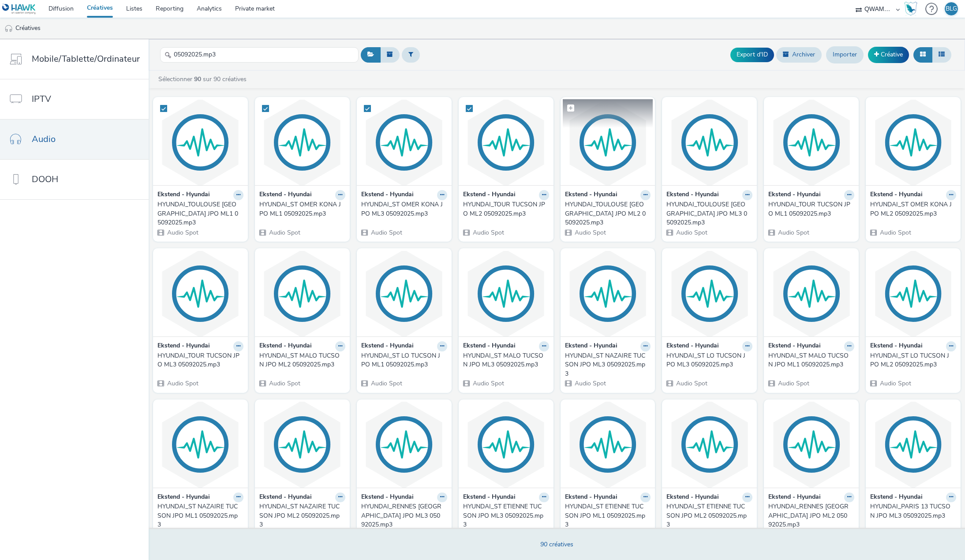  What do you see at coordinates (709, 445) in the screenshot?
I see `img: HYUNDAI_ST ETIENNE TUCSON JPO ML2 05092025.mp3 visual` at bounding box center [709, 445].